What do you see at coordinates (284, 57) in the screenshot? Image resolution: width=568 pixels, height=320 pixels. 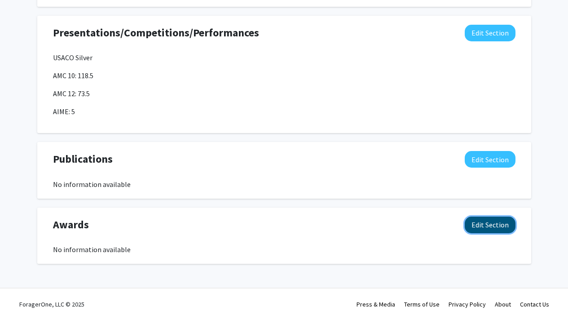 I see `p: USACO Silver` at bounding box center [284, 57].